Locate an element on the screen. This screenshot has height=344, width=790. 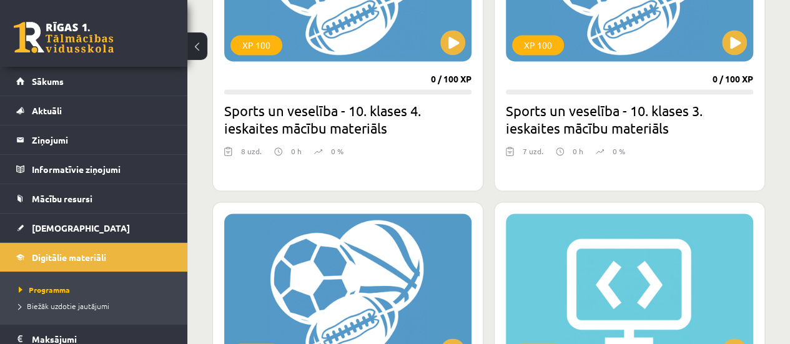
a: Digitālie materiāli is located at coordinates (94, 257).